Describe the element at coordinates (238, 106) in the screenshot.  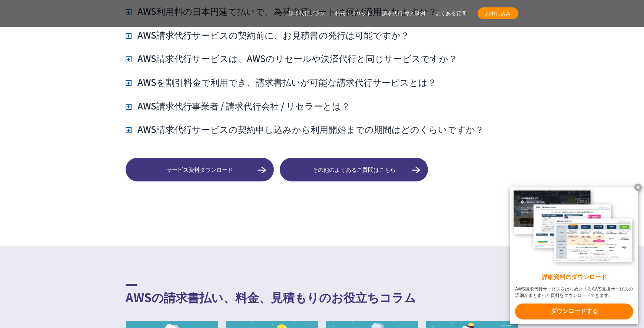
I see `h3: AWS請求代行事業者 / 請求代行会社 / リセラーとは？` at that location.